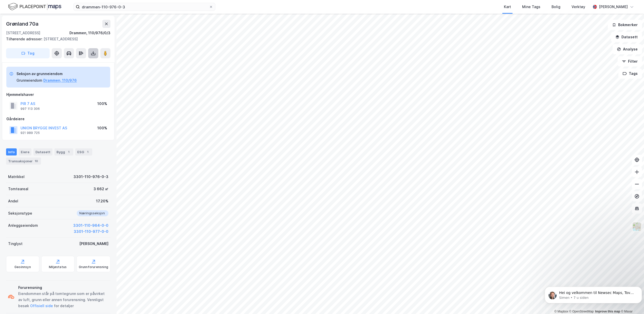  What do you see at coordinates (625, 25) in the screenshot?
I see `button: Bokmerker` at bounding box center [625, 25].